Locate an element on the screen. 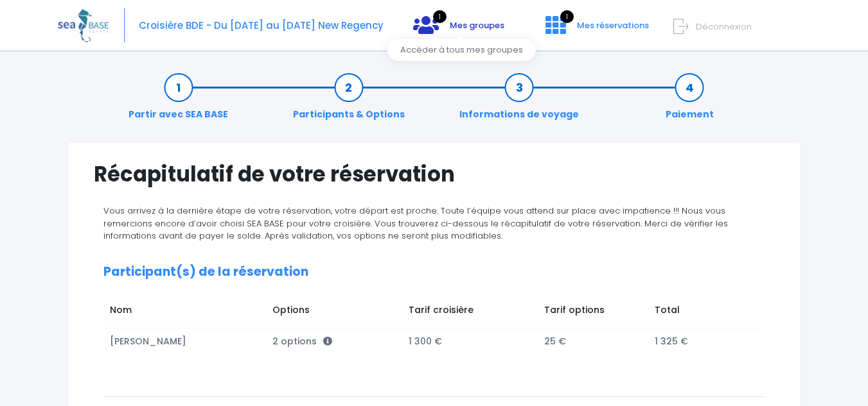  td: Tarif croisière is located at coordinates (470, 312).